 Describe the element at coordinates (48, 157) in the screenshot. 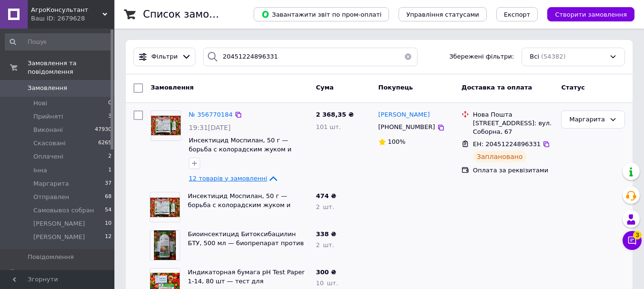

I see `span: Оплачені` at that location.